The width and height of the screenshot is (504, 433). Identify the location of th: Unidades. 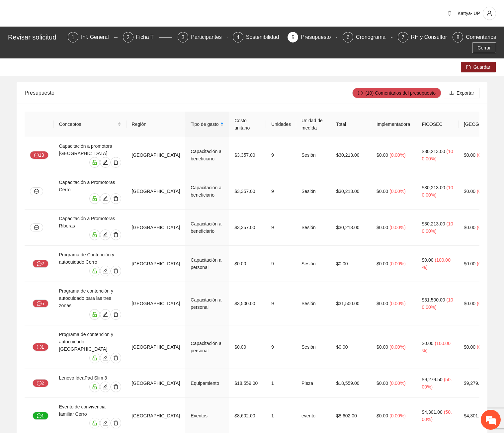
(281, 124).